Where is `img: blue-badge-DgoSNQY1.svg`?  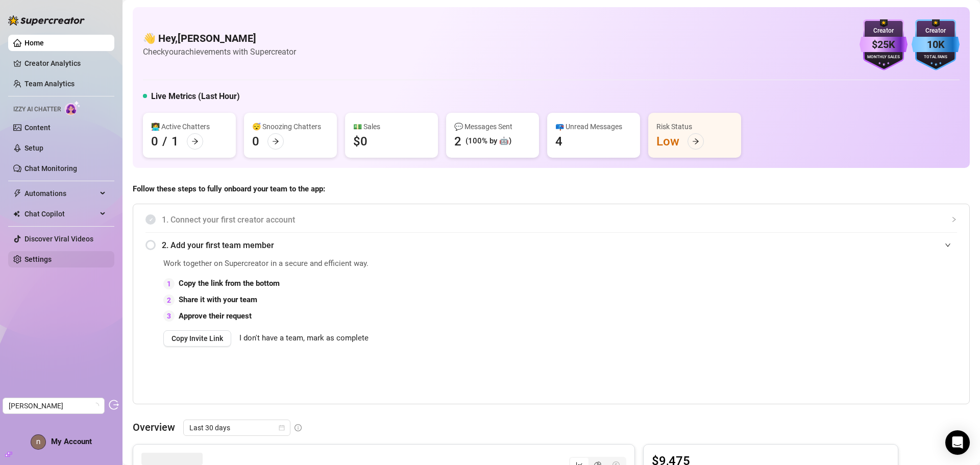
img: blue-badge-DgoSNQY1.svg is located at coordinates (936, 45).